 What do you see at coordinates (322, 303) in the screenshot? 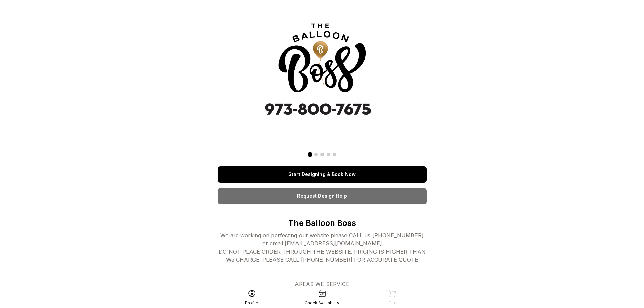
I see `div: Check Availability` at bounding box center [322, 303].